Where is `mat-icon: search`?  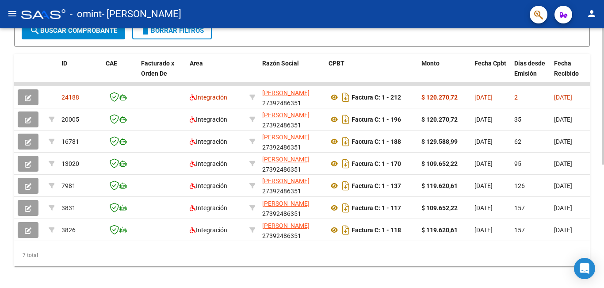
mat-icon: search is located at coordinates (35, 31).